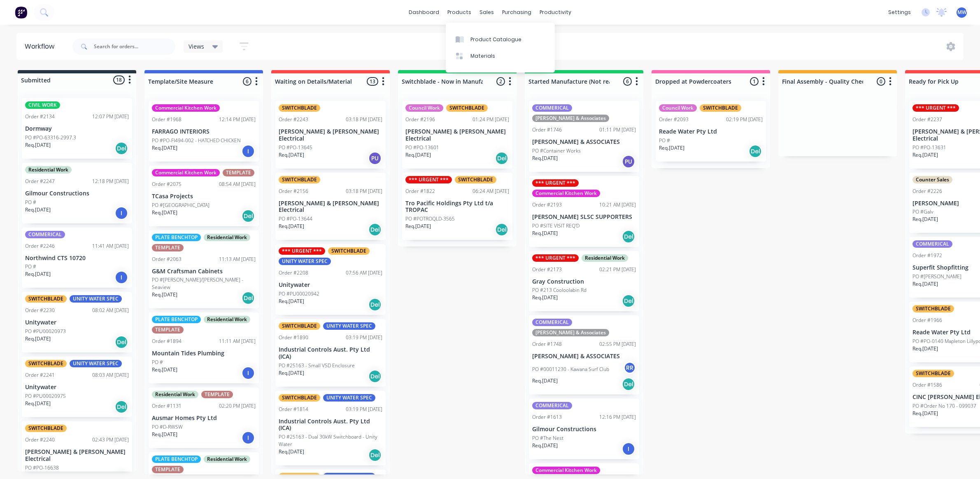  I want to click on p: PO #213 Cooloolabin Rd, so click(559, 290).